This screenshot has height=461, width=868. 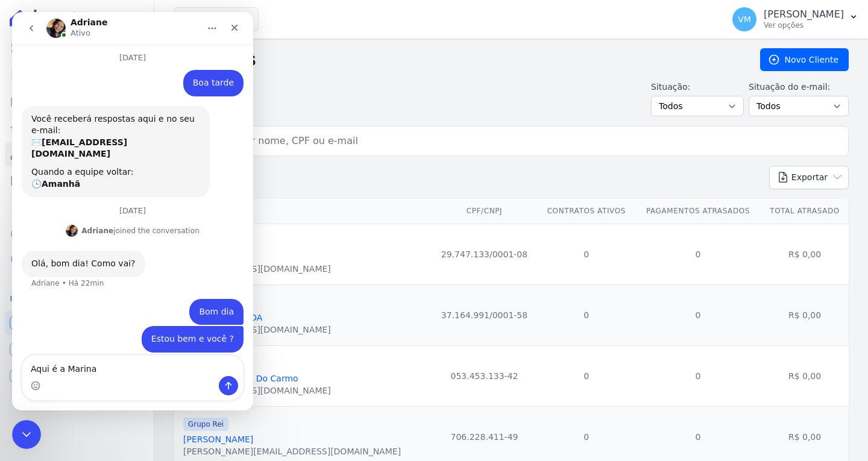 What do you see at coordinates (484, 376) in the screenshot?
I see `td: 053.453.133-42` at bounding box center [484, 376].